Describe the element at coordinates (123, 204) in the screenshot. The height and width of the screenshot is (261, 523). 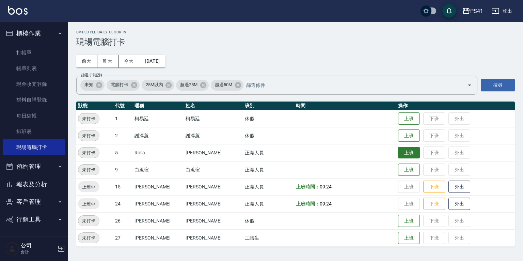
I see `td: 24` at that location.